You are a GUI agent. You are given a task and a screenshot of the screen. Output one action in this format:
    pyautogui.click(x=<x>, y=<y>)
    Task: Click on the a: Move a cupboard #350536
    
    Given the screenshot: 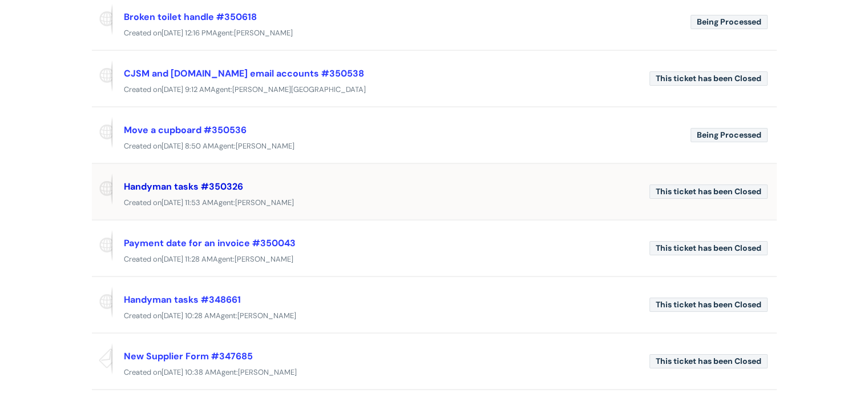 What is the action you would take?
    pyautogui.click(x=185, y=129)
    